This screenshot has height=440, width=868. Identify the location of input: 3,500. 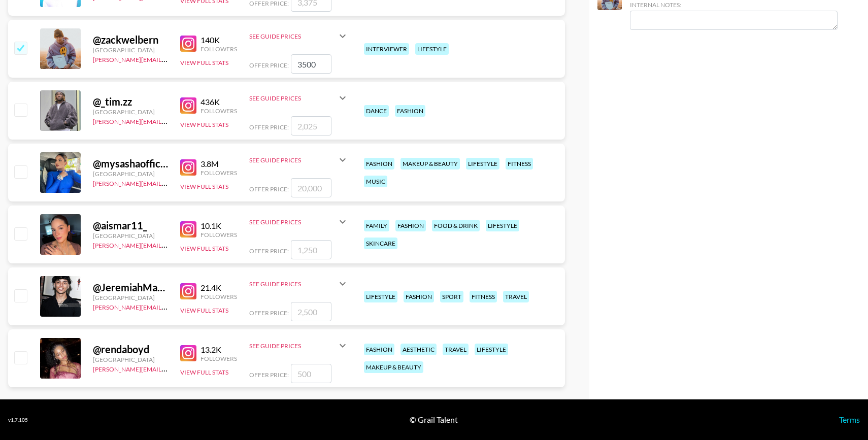
(312, 64).